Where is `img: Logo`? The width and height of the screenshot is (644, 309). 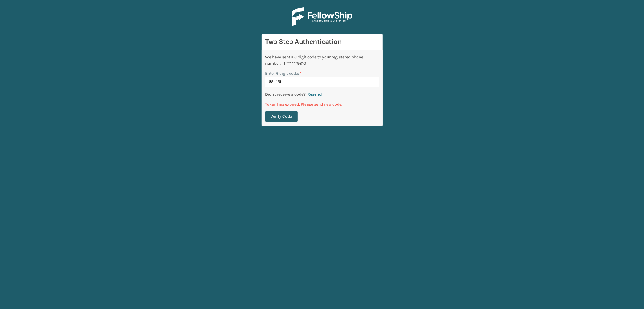
img: Logo is located at coordinates (322, 17).